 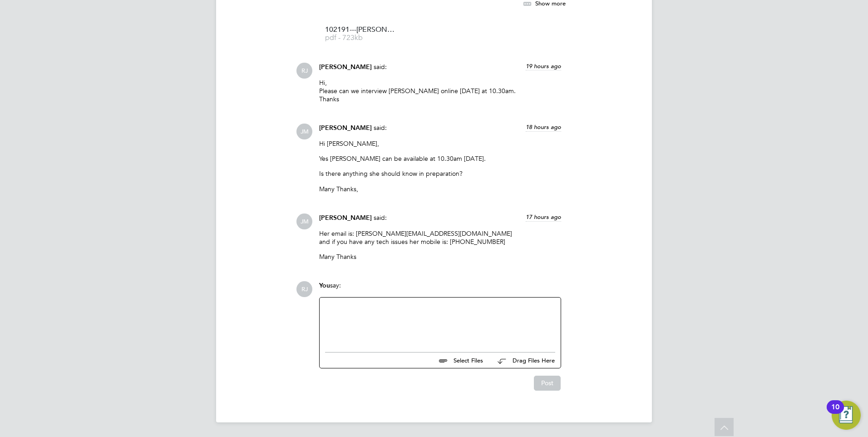 What do you see at coordinates (835, 413) in the screenshot?
I see `div: 10` at bounding box center [835, 413].